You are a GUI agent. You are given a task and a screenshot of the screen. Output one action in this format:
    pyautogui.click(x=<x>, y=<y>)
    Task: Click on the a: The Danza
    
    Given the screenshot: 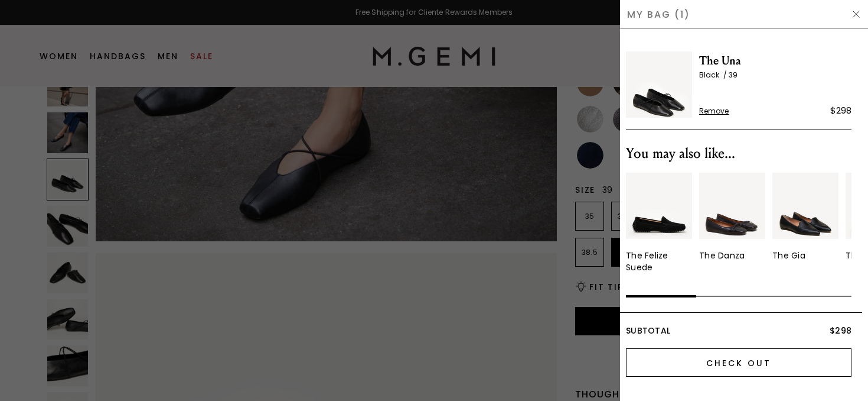 What is the action you would take?
    pyautogui.click(x=732, y=217)
    